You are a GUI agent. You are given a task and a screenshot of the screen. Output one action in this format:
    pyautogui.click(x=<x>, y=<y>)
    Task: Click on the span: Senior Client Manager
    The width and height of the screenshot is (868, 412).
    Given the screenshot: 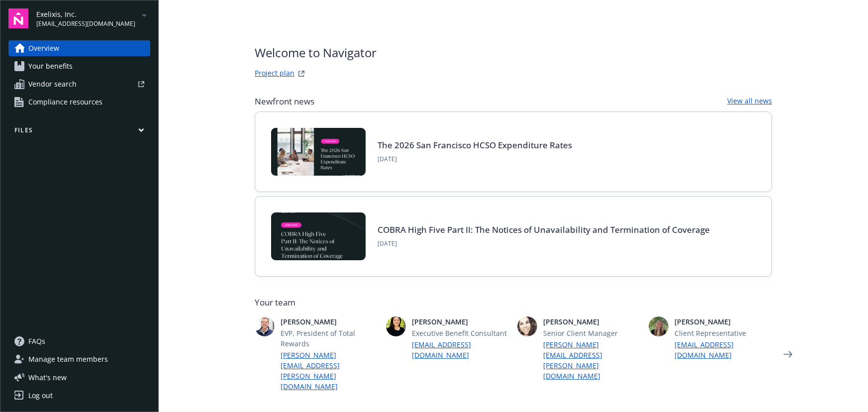 What is the action you would take?
    pyautogui.click(x=592, y=333)
    